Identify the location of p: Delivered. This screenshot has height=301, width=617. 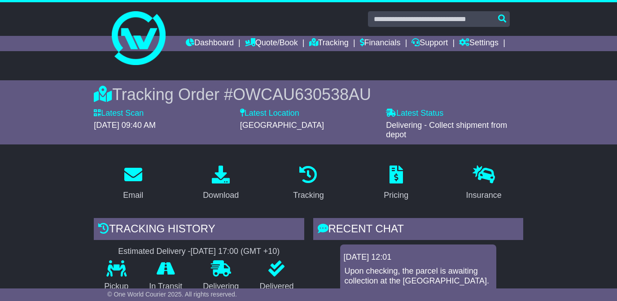
(276, 287).